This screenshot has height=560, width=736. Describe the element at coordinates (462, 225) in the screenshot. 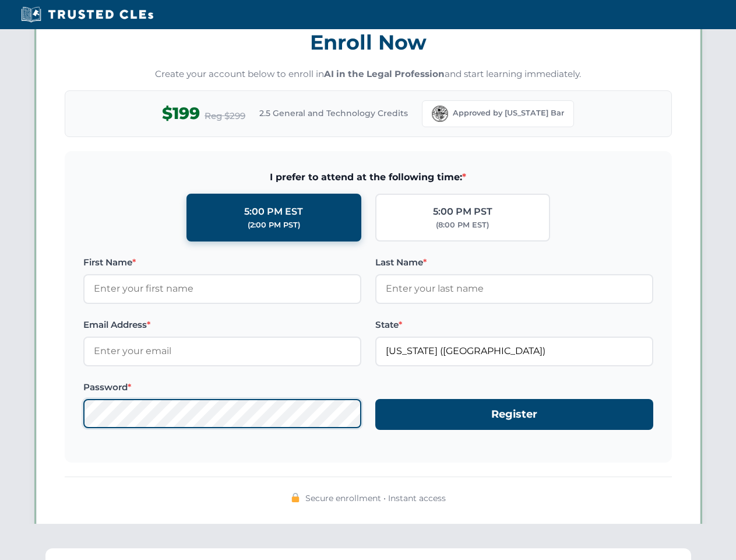

I see `div: (8:00 PM EST)` at that location.